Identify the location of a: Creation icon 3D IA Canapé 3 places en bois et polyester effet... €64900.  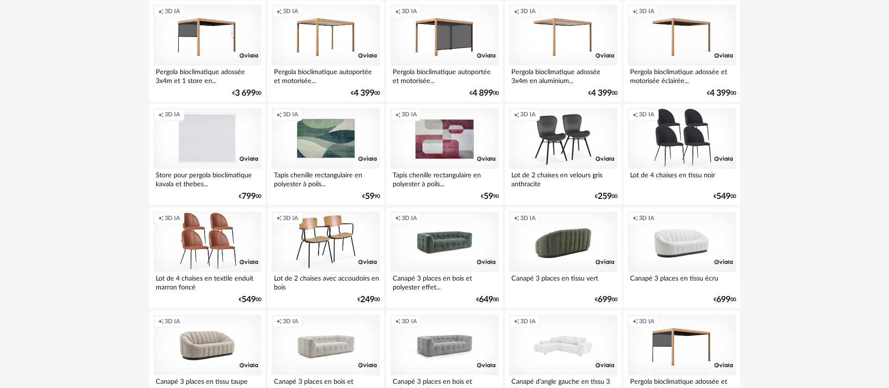
(444, 258).